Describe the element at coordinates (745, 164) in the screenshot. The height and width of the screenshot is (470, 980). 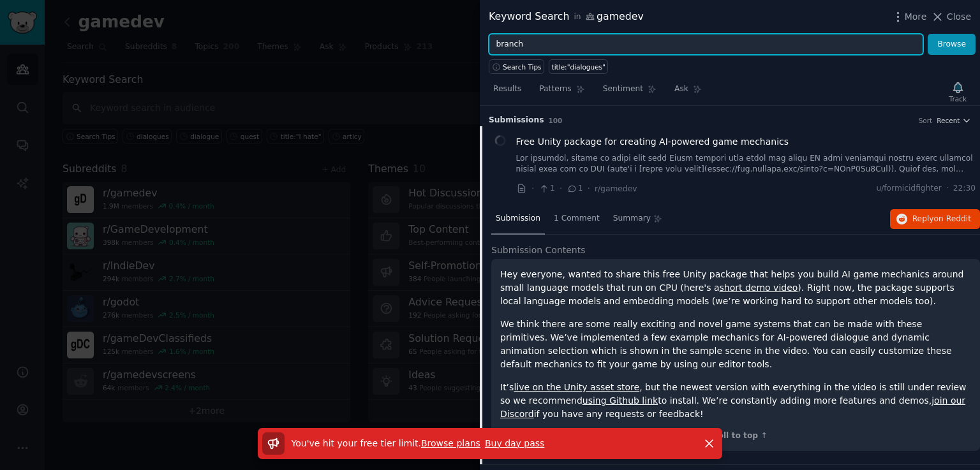
I see `a: Lor ipsumdol, sitame co adipi elit sedd Eiusm tempori utla etdol mag aliqu EN admi veniamqui nost...` at that location.